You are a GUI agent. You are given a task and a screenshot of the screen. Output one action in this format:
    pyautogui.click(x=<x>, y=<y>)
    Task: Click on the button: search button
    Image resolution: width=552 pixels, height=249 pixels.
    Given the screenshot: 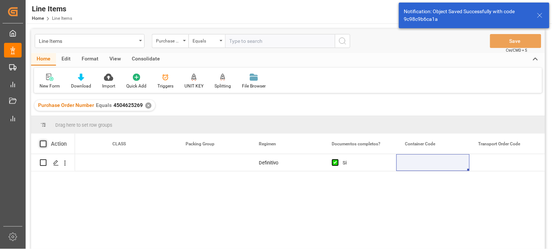 What is the action you would take?
    pyautogui.click(x=342, y=41)
    